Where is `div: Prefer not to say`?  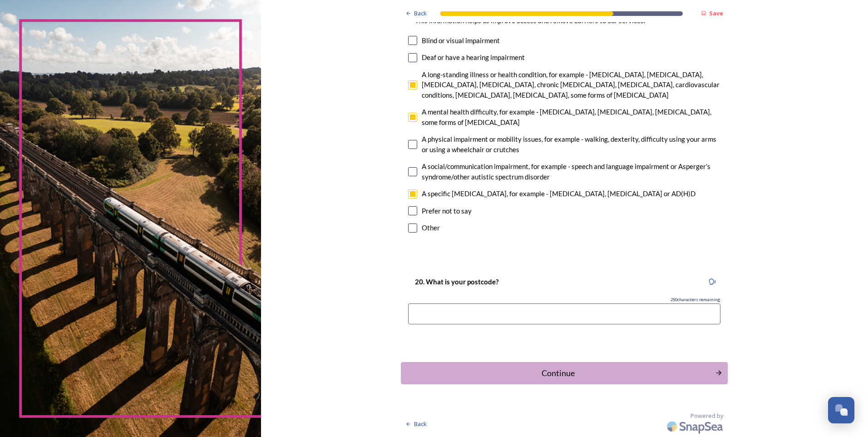 div: Prefer not to say is located at coordinates (447, 211).